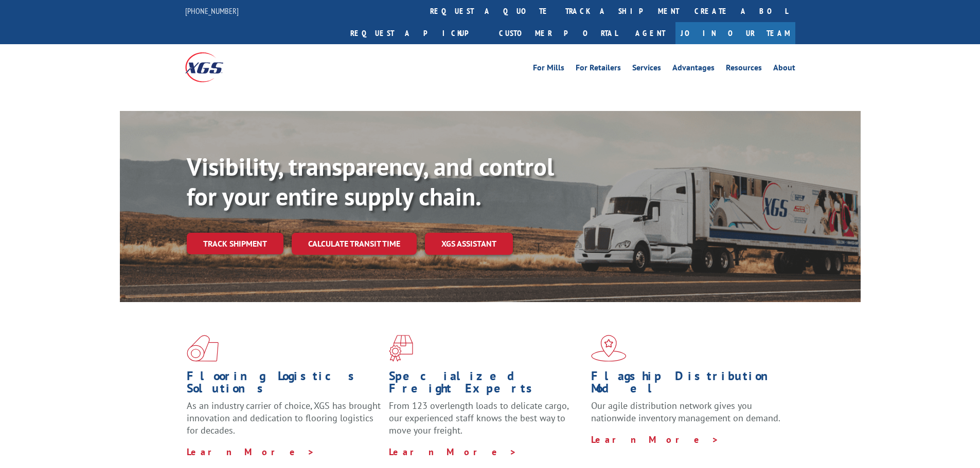 The width and height of the screenshot is (980, 468). What do you see at coordinates (609, 349) in the screenshot?
I see `img: xgs-icon-flagship-distribution-model-red` at bounding box center [609, 349].